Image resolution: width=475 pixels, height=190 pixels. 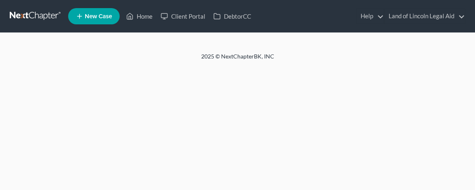 What do you see at coordinates (370, 16) in the screenshot?
I see `a: Help` at bounding box center [370, 16].